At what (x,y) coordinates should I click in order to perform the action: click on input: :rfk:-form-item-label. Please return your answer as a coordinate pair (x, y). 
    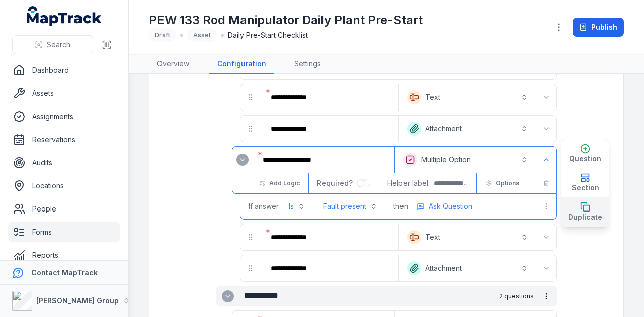
    Looking at the image, I should click on (364, 183).